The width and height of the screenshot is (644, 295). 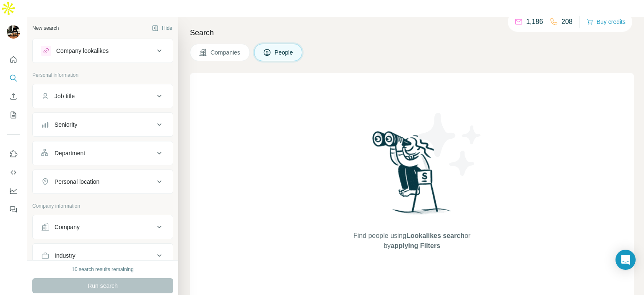 What do you see at coordinates (103, 51) in the screenshot?
I see `button: Company lookalikes` at bounding box center [103, 51].